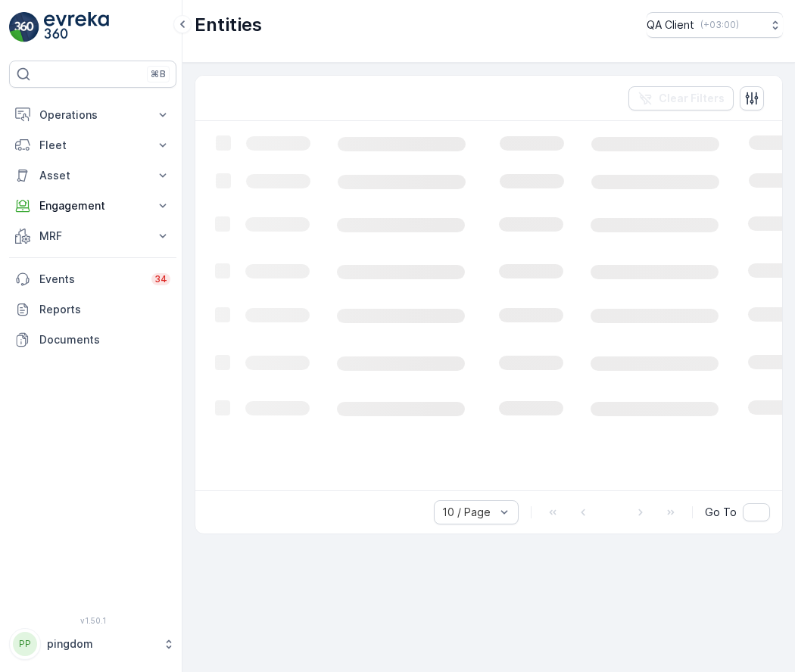 The image size is (795, 672). What do you see at coordinates (77, 27) in the screenshot?
I see `img: logo_light-DOdMpM7g.png` at bounding box center [77, 27].